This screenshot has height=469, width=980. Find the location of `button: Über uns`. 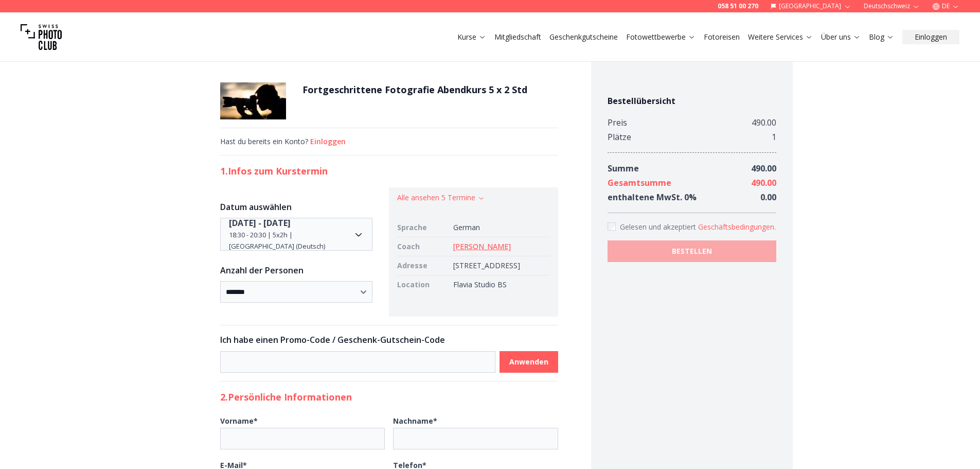

button: Über uns is located at coordinates (841, 37).